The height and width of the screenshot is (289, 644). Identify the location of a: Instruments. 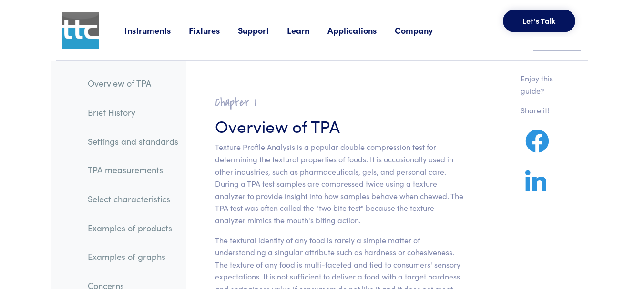
(157, 30).